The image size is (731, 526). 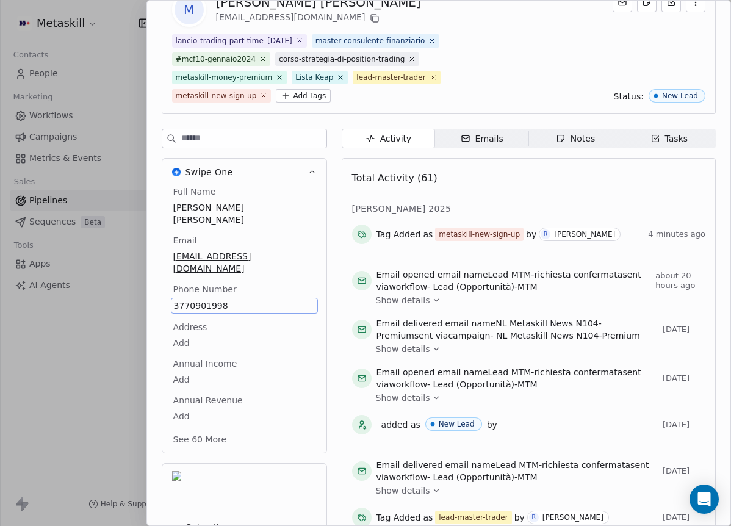 I want to click on span: Phone Number, so click(x=205, y=289).